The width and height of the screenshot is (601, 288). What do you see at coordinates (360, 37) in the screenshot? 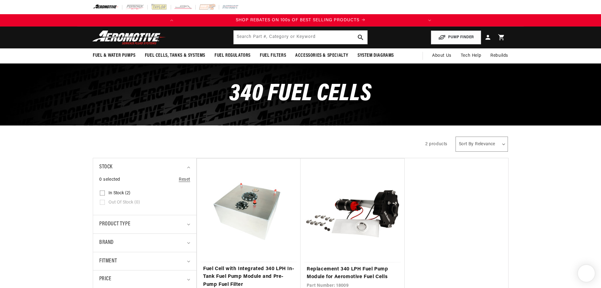
I see `button: search button` at bounding box center [360, 37].